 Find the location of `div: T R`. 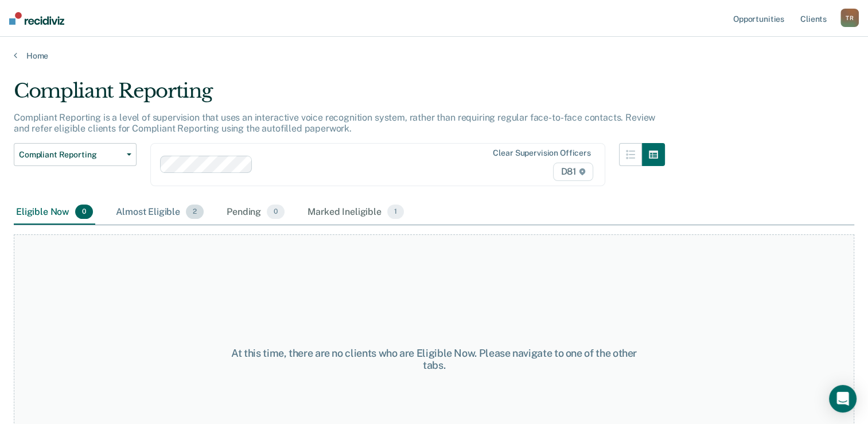

div: T R is located at coordinates (849, 18).